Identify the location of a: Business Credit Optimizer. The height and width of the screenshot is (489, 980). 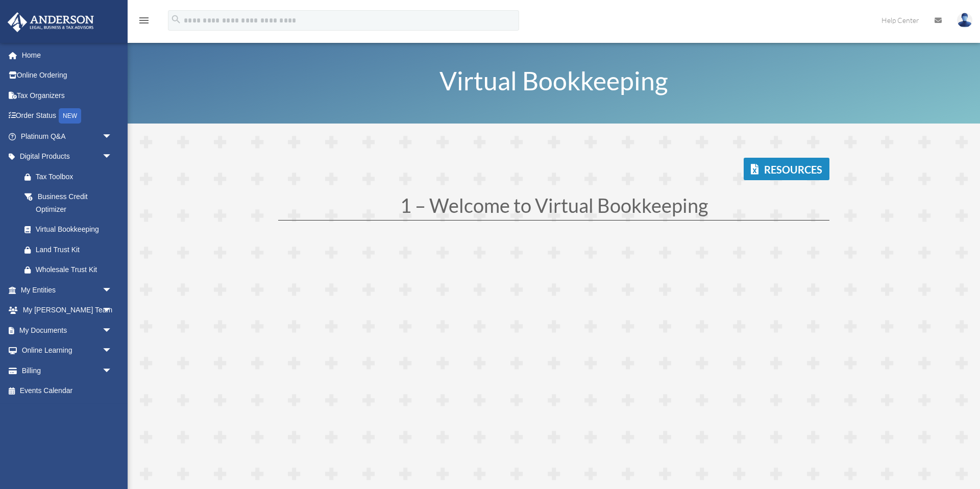
(71, 203).